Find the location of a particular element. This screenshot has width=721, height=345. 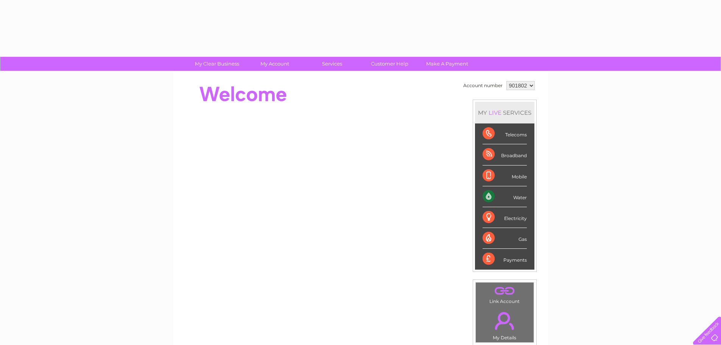

div: Electricity is located at coordinates (504, 217).